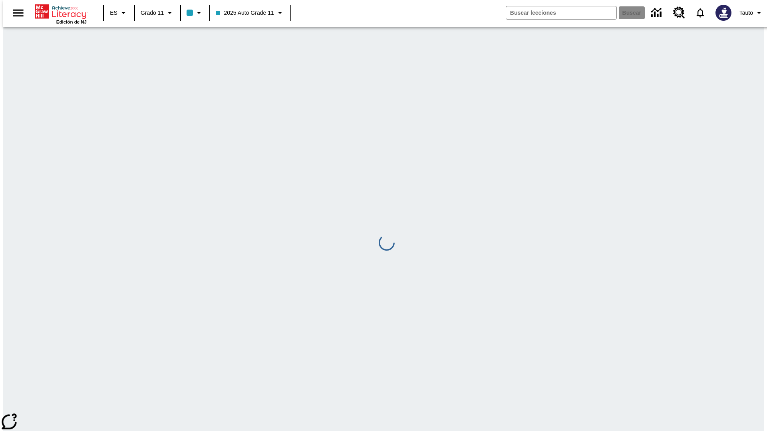 This screenshot has height=431, width=767. I want to click on a: Centro de recursos, Se abrirá en una pestaña nueva., so click(679, 13).